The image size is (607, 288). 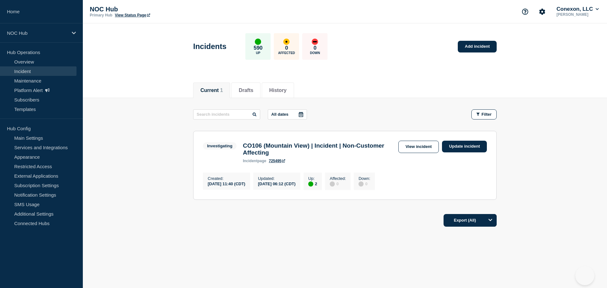 What do you see at coordinates (246, 90) in the screenshot?
I see `button: Drafts` at bounding box center [246, 90].